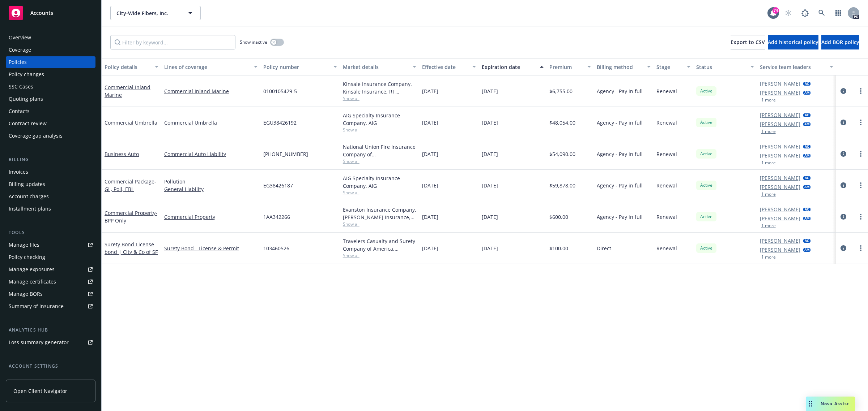 Image resolution: width=868 pixels, height=411 pixels. What do you see at coordinates (674, 67) in the screenshot?
I see `button: Stage` at bounding box center [674, 67].